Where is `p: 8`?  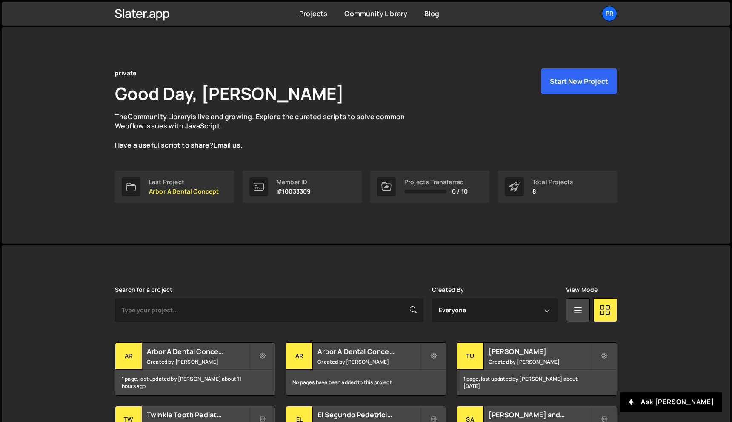 p: 8 is located at coordinates (553, 191).